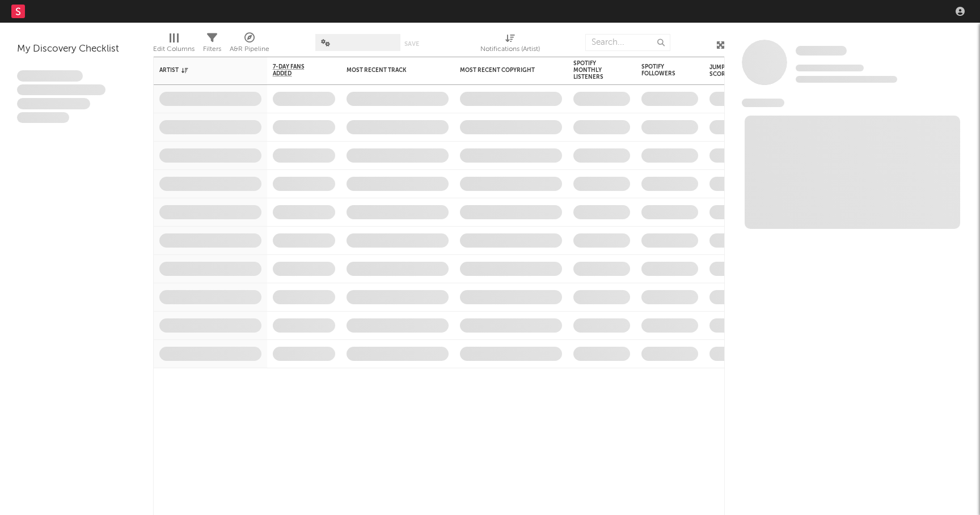 This screenshot has width=980, height=515. I want to click on div: Artist, so click(202, 70).